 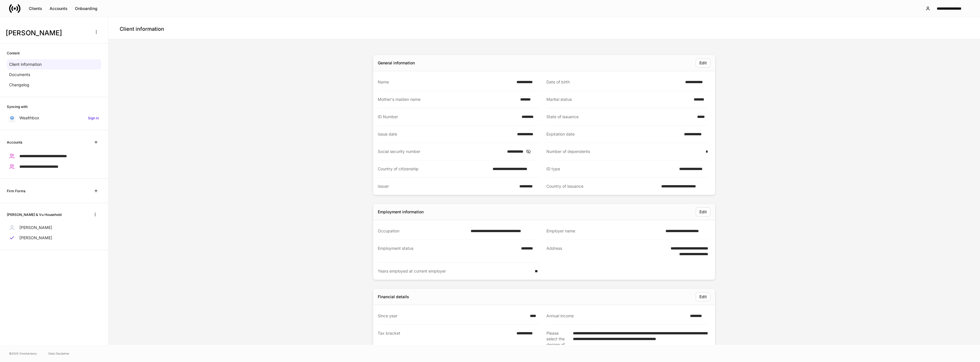 What do you see at coordinates (54, 85) in the screenshot?
I see `a: Changelog` at bounding box center [54, 85].